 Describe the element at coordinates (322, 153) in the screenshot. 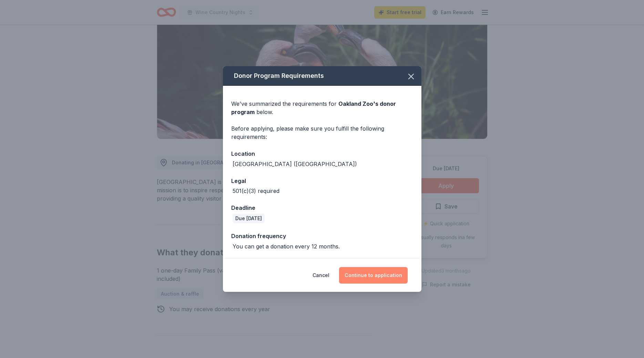

I see `div: Location` at that location.